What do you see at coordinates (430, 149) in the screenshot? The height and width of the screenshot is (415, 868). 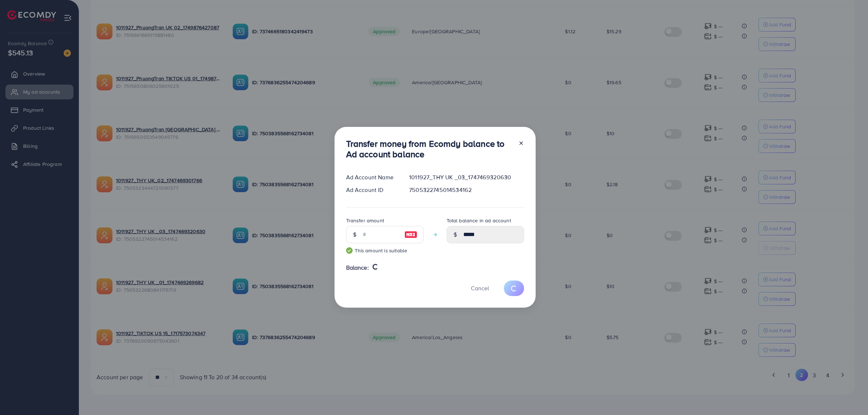 I see `h3: Transfer money from Ecomdy balance to Ad account balance` at bounding box center [430, 149].